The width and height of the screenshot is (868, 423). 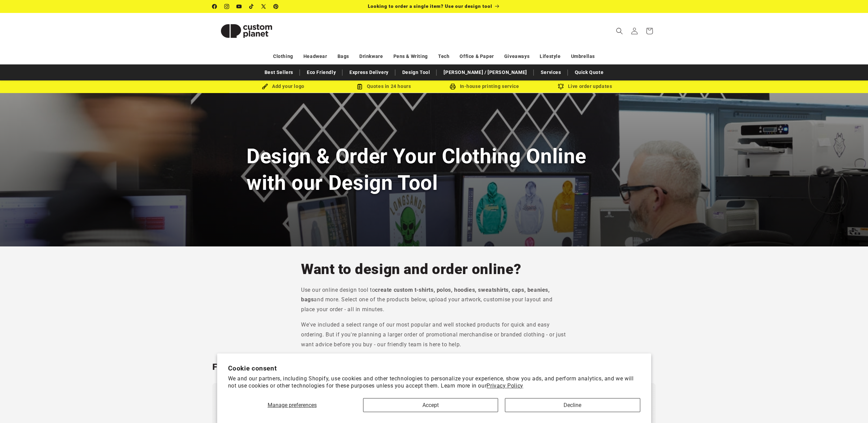 What do you see at coordinates (551, 73) in the screenshot?
I see `a: Services` at bounding box center [551, 73].